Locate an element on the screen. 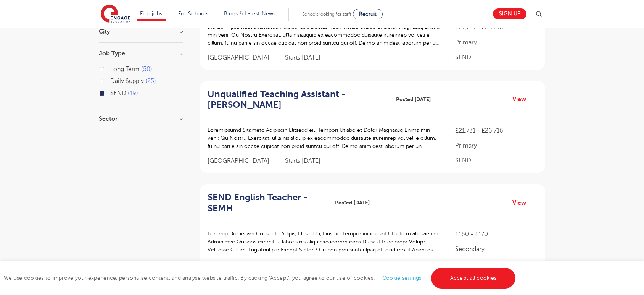 The width and height of the screenshot is (644, 295). p: £21,731 - £26,716 is located at coordinates (496, 131).